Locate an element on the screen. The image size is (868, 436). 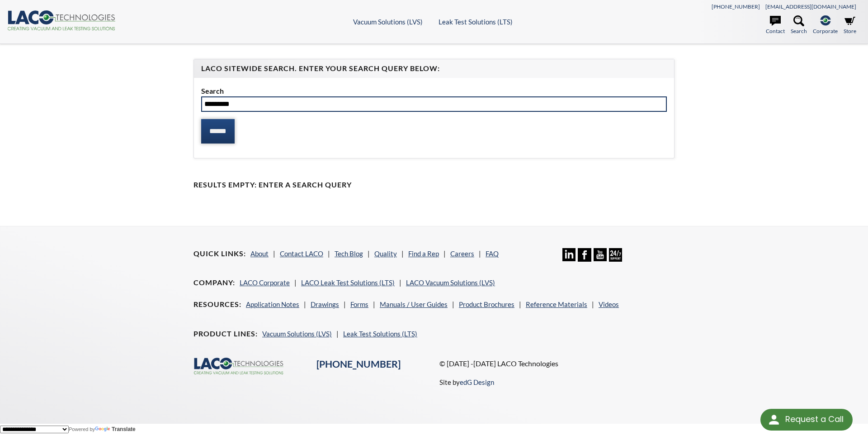
h4: Company is located at coordinates (214, 282).